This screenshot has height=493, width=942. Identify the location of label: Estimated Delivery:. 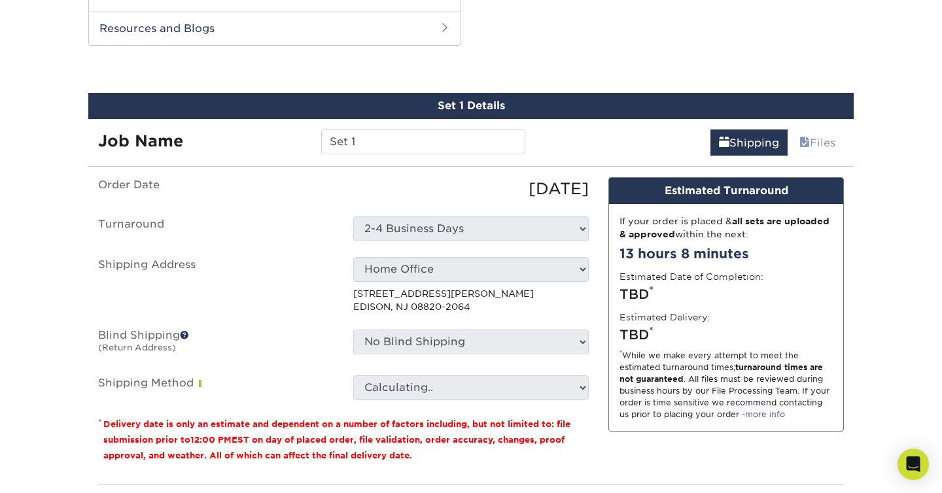
(664, 317).